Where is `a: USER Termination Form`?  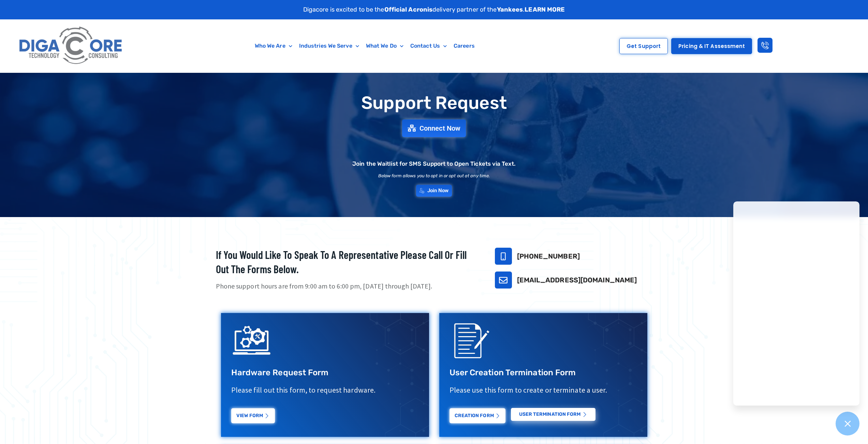 a: USER Termination Form is located at coordinates (553, 415).